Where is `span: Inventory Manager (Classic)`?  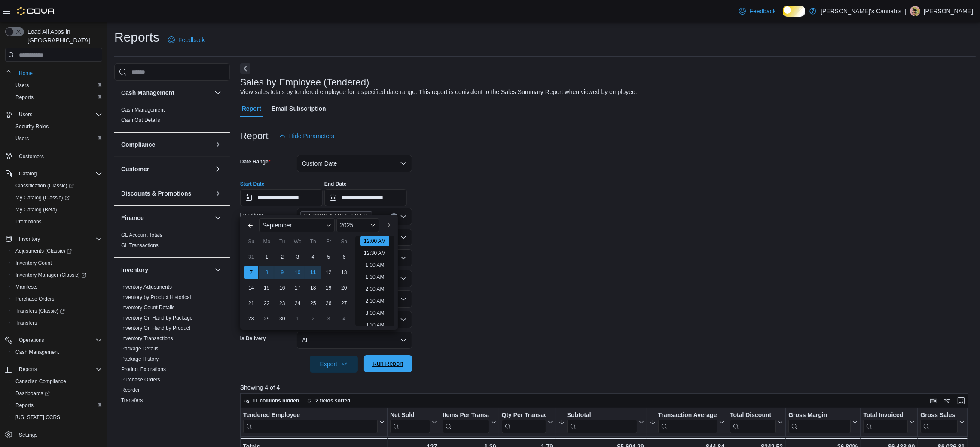 span: Inventory Manager (Classic) is located at coordinates (51, 275).